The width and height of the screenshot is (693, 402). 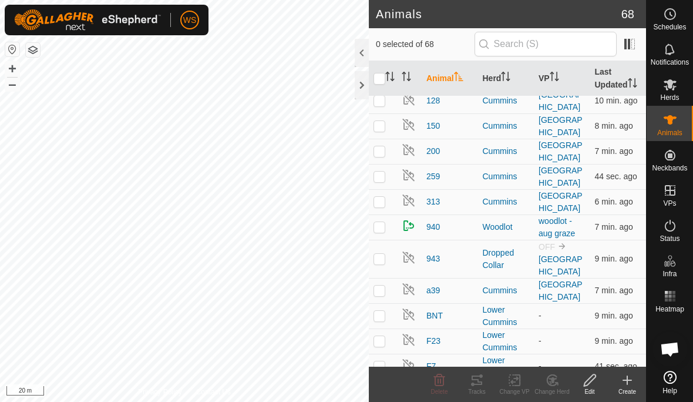 I want to click on span: Notifications, so click(x=669, y=62).